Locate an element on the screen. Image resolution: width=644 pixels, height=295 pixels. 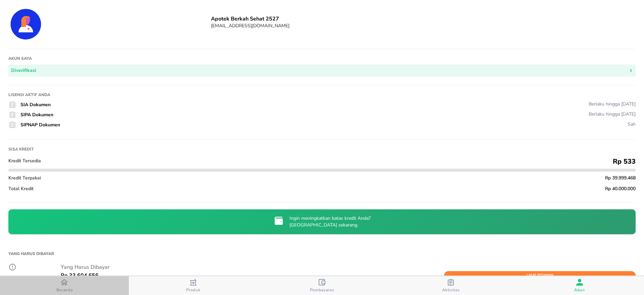
span: Lihat Pesanan is located at coordinates (539, 275).